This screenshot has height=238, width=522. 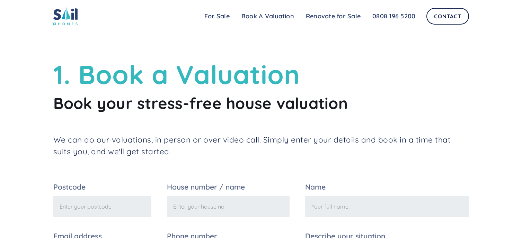 What do you see at coordinates (65, 16) in the screenshot?
I see `img: sail home logo colored` at bounding box center [65, 16].